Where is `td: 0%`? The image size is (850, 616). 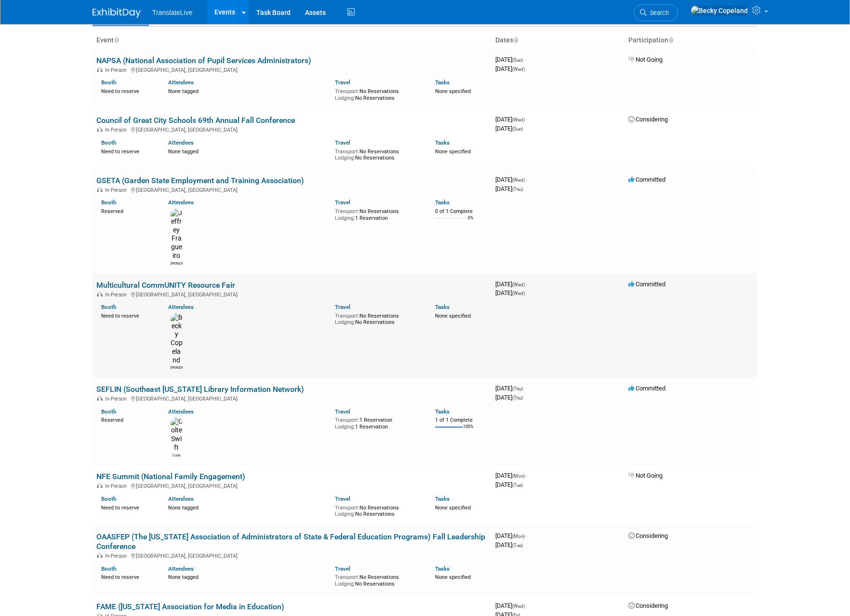 td: 0% is located at coordinates (471, 221).